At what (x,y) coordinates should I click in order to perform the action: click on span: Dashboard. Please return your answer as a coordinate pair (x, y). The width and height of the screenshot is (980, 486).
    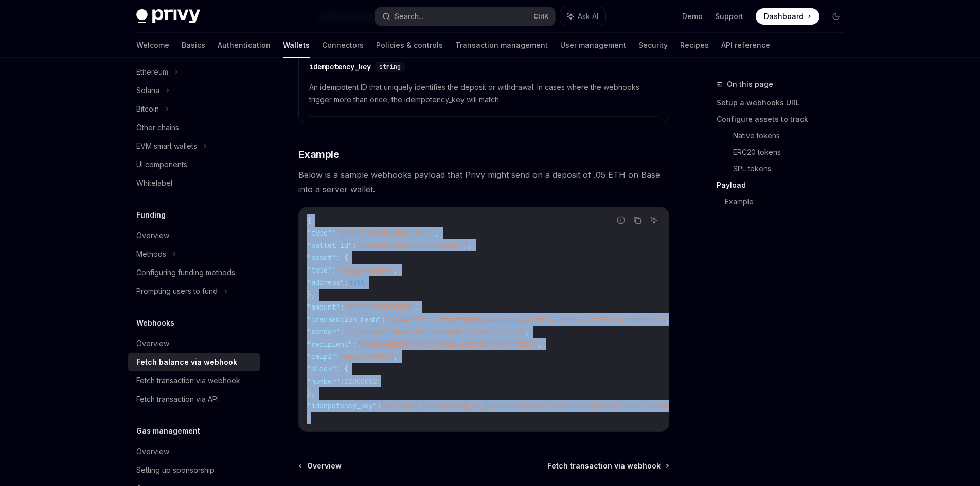
    Looking at the image, I should click on (784, 16).